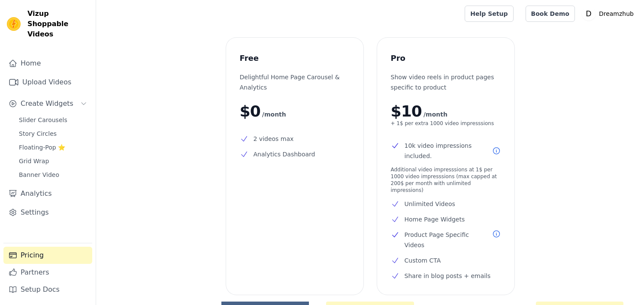 Image resolution: width=644 pixels, height=305 pixels. What do you see at coordinates (47, 104) in the screenshot?
I see `span: Create Widgets` at bounding box center [47, 104].